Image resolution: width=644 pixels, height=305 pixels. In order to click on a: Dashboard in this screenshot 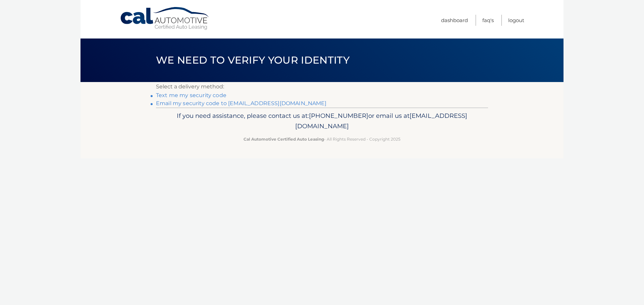, I will do `click(454, 20)`.